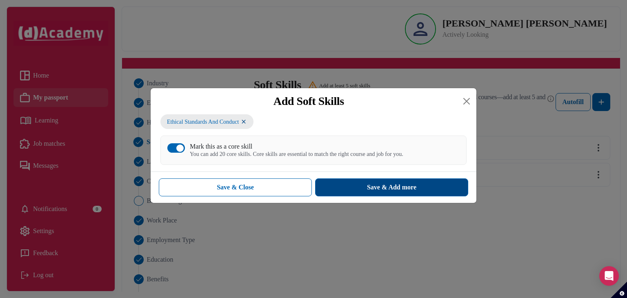 The height and width of the screenshot is (298, 627). I want to click on button: Save & Add more, so click(391, 187).